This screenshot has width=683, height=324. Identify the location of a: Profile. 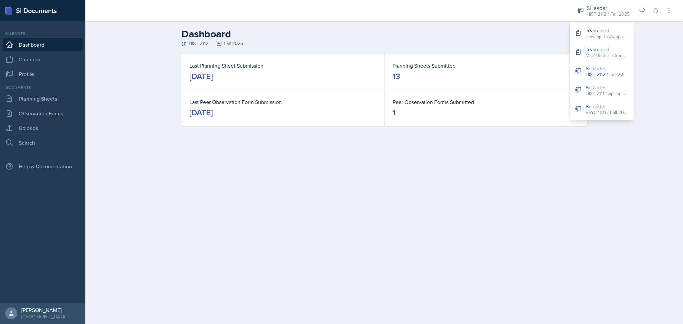
(43, 74).